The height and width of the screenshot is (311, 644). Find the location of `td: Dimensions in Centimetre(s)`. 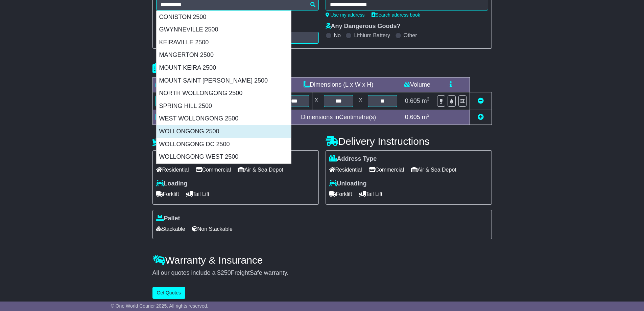

td: Dimensions in Centimetre(s) is located at coordinates (338, 117).